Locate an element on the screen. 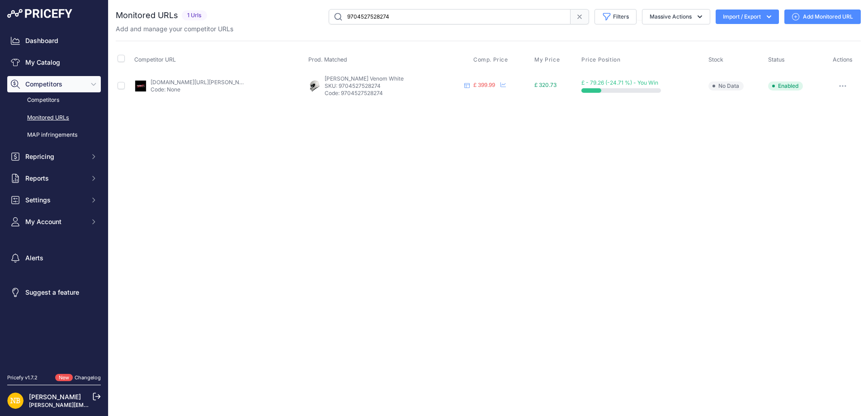 The width and height of the screenshot is (868, 416). span: Actions is located at coordinates (843, 59).